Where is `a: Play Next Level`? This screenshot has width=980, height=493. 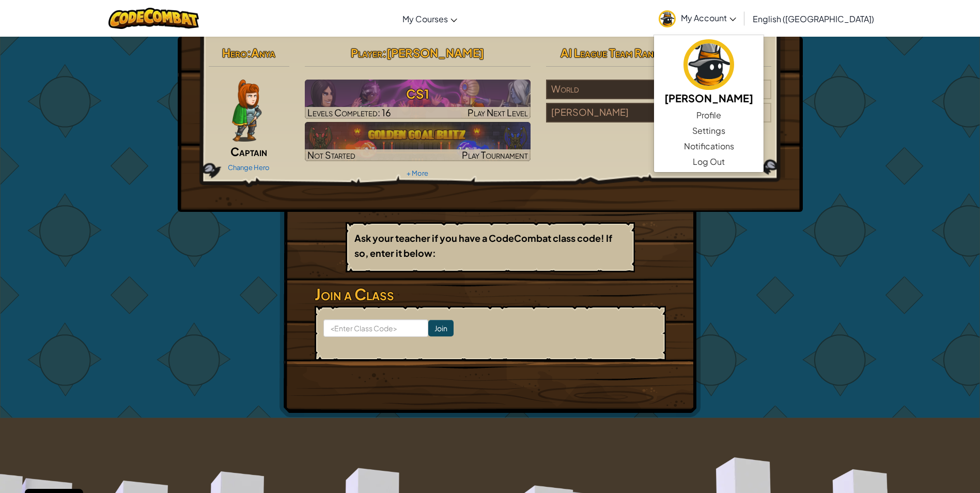 a: Play Next Level is located at coordinates (418, 99).